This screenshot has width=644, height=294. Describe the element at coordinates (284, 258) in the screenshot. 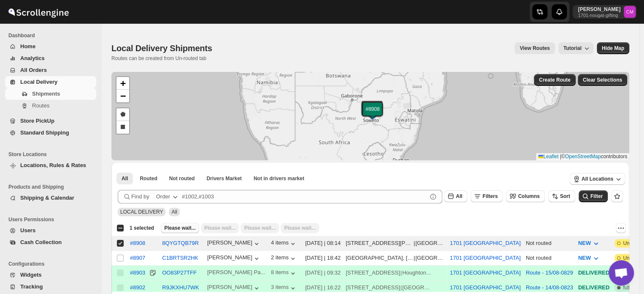

I see `div: 2 items` at that location.